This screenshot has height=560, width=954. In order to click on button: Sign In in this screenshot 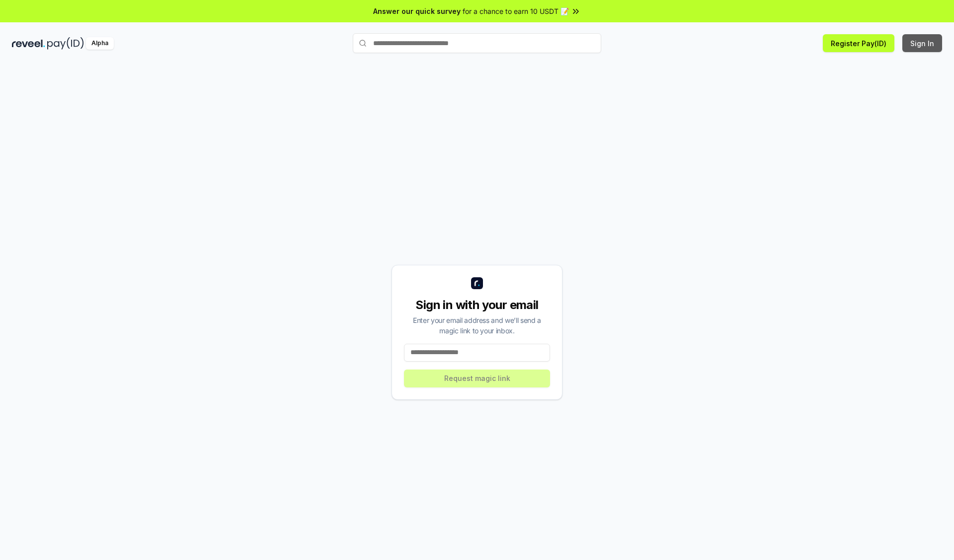, I will do `click(922, 43)`.